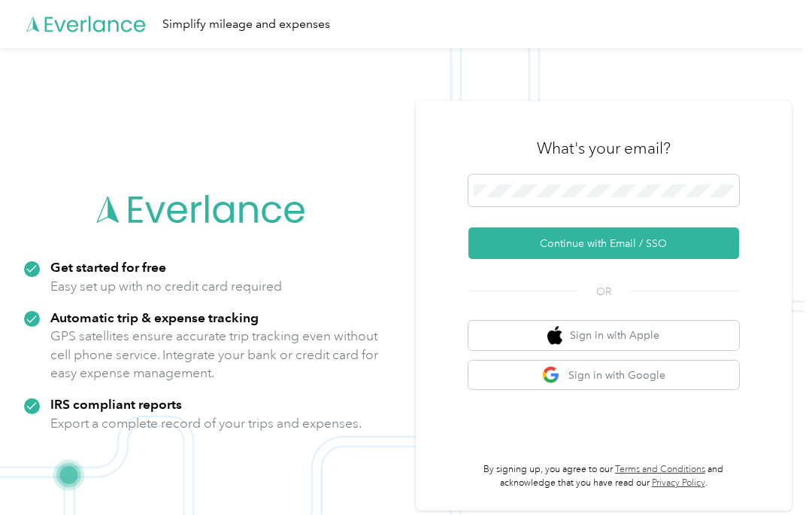  I want to click on h3: What's your email?, so click(604, 148).